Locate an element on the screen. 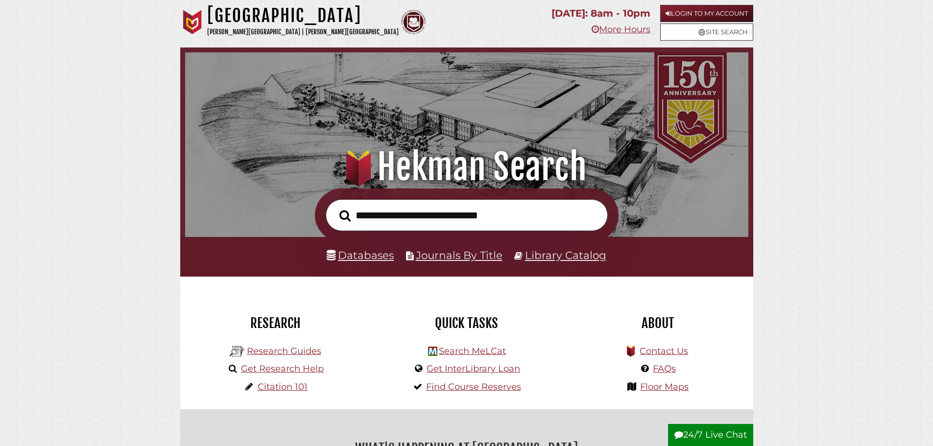 The height and width of the screenshot is (446, 933). h2: Research is located at coordinates (276, 323).